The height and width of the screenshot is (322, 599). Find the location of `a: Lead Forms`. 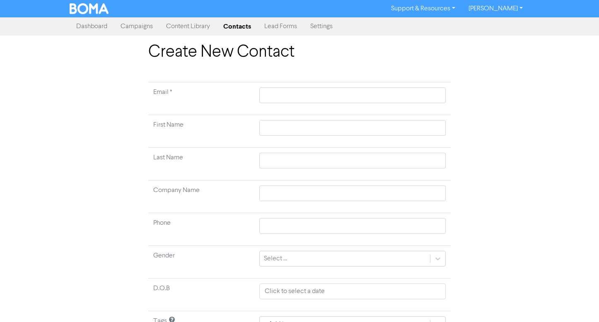

a: Lead Forms is located at coordinates (281, 27).